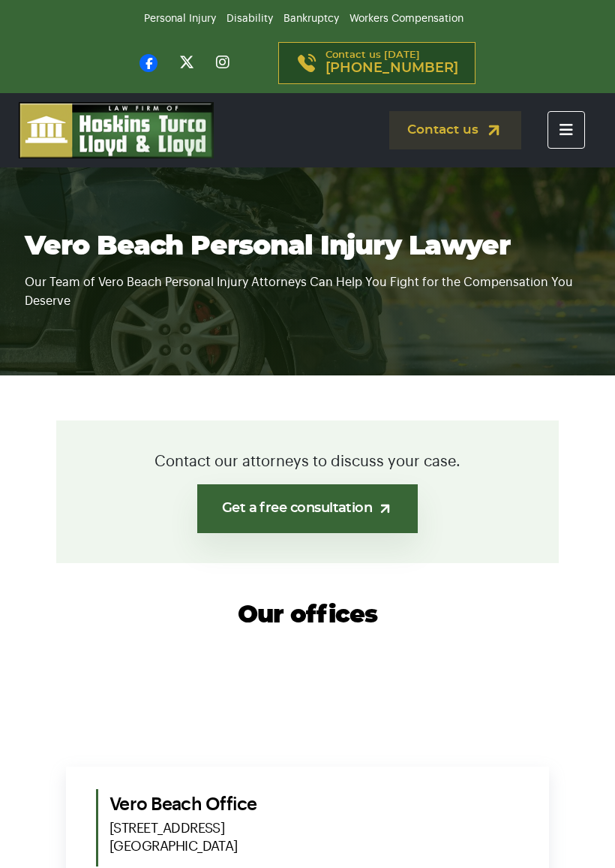 The width and height of the screenshot is (615, 868). Describe the element at coordinates (385, 508) in the screenshot. I see `img: arrow-up-right-light.svg` at that location.